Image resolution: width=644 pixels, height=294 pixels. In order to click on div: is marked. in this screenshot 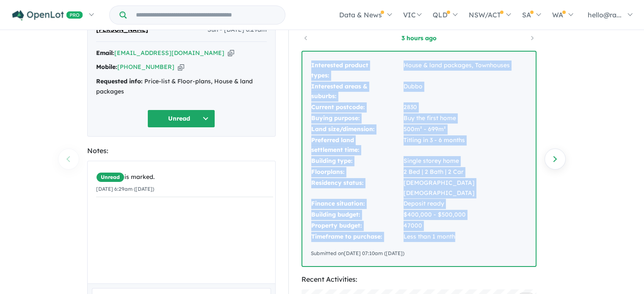, I will do `click(185, 177)`.